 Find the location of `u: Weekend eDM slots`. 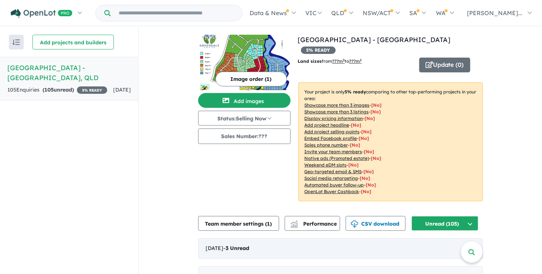

u: Weekend eDM slots is located at coordinates (326, 165).